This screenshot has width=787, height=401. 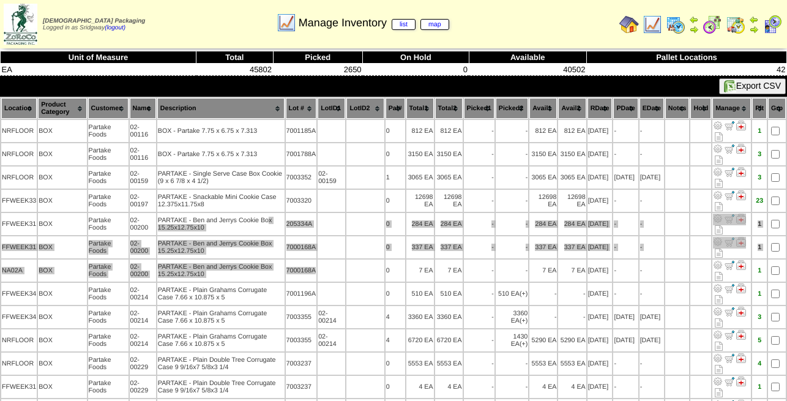 What do you see at coordinates (528, 58) in the screenshot?
I see `th: Available` at bounding box center [528, 58].